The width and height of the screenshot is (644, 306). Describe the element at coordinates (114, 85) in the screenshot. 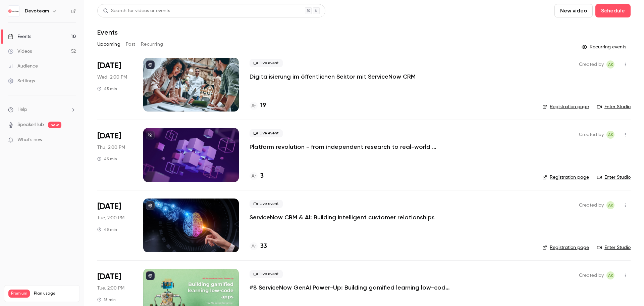

I see `div: Sep 17 Wed, 2:00 PM (Europe/Amsterdam)` at that location.